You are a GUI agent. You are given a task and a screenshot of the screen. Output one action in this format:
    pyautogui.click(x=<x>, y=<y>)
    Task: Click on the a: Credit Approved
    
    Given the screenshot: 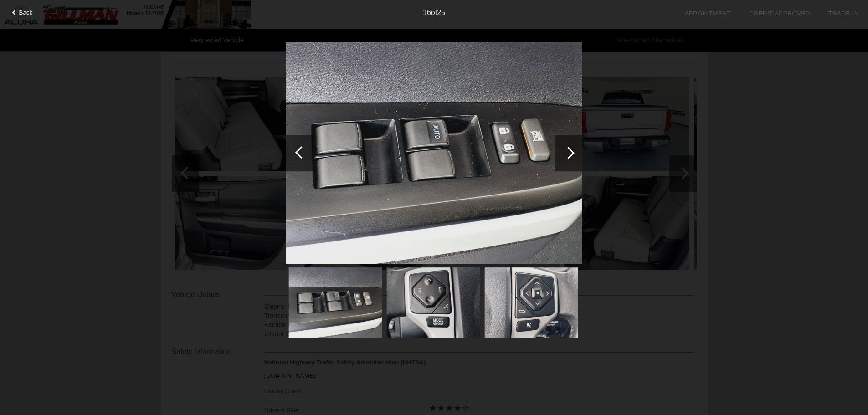 What is the action you would take?
    pyautogui.click(x=779, y=13)
    